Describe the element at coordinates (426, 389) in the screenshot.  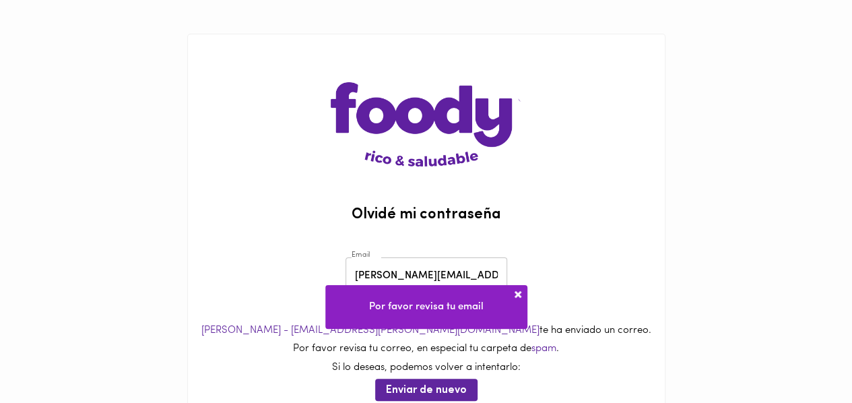
I see `button: Enviar de nuevo` at that location.